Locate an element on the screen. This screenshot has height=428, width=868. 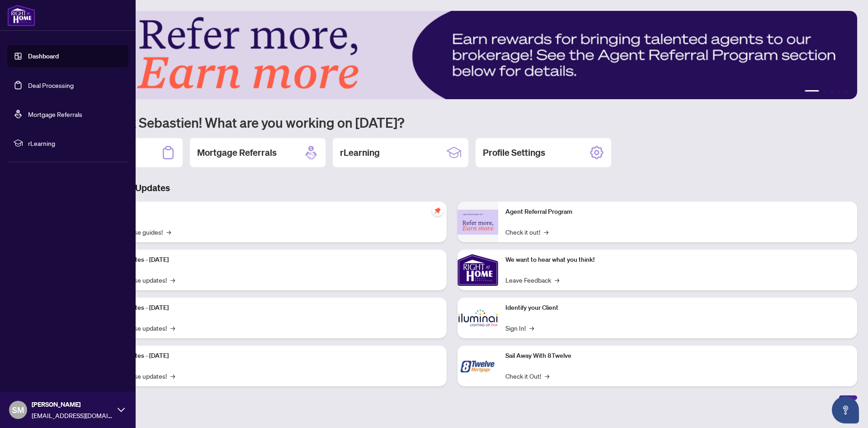
img: Sail Away With 8Twelve is located at coordinates (478, 365).